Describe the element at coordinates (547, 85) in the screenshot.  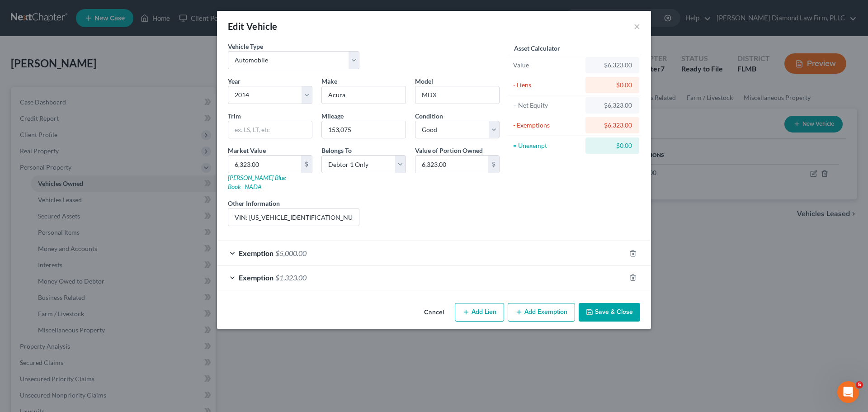
I see `div: - Liens` at that location.